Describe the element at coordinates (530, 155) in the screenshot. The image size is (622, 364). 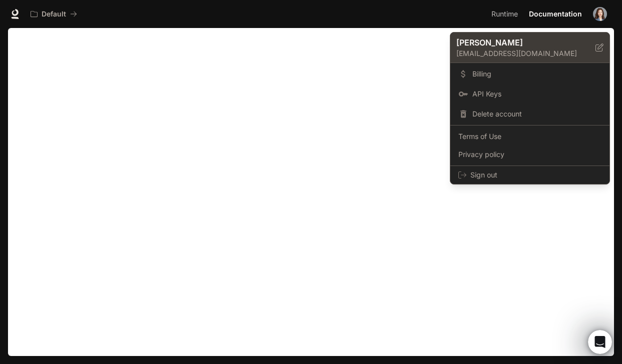
I see `span: Privacy policy` at that location.